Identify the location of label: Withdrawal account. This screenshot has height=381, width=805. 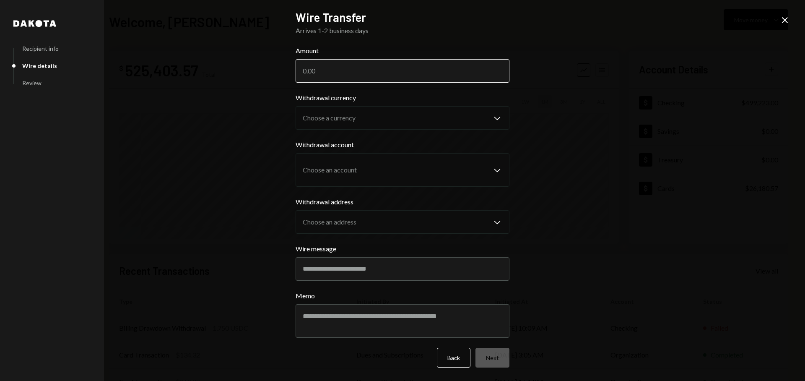
(403, 145).